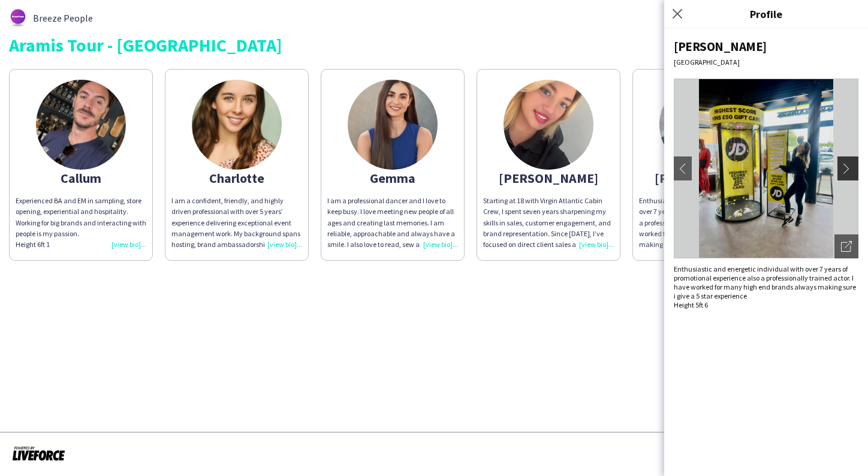  Describe the element at coordinates (237, 125) in the screenshot. I see `img: thumb-61846364a4b55.jpeg` at that location.